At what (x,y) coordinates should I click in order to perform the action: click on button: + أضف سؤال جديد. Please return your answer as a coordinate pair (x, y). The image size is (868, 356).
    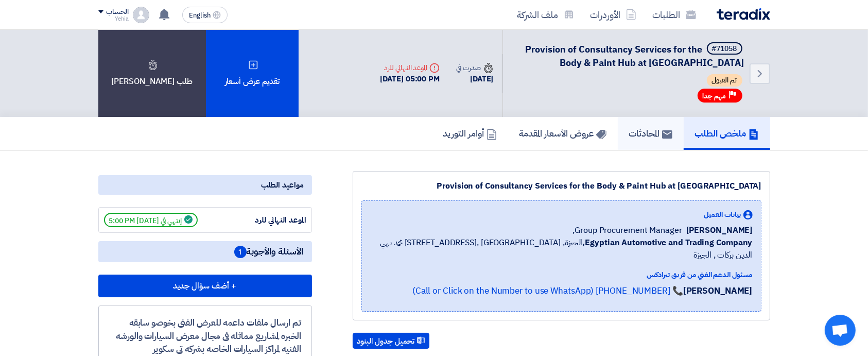
    Looking at the image, I should click on (205, 286).